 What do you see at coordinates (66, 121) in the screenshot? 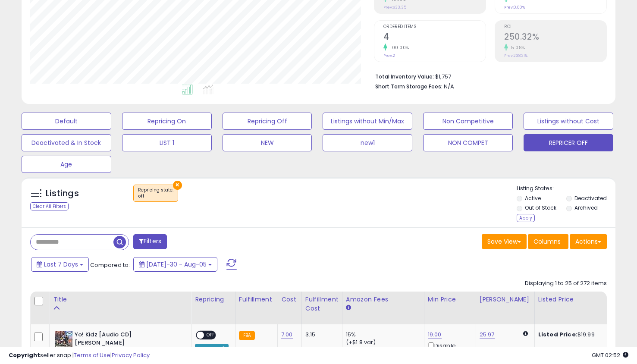
I see `button: Default` at bounding box center [66, 121].